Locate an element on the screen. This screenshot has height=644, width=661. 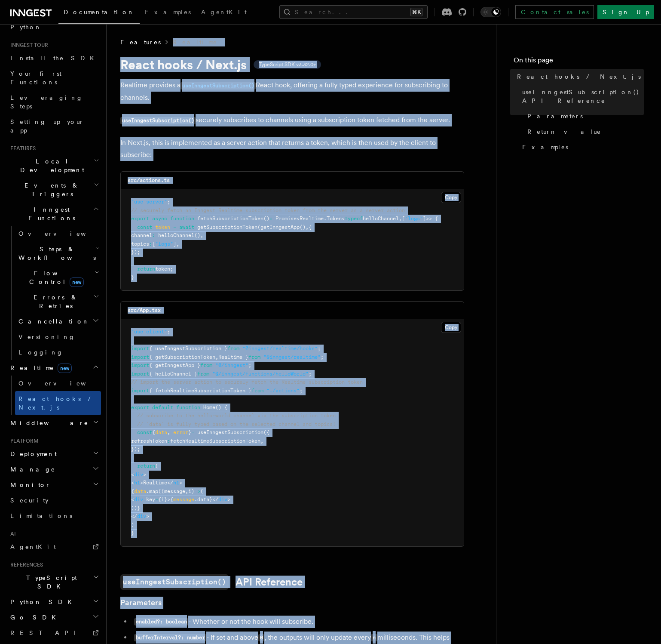
span: Token is located at coordinates (334, 219).